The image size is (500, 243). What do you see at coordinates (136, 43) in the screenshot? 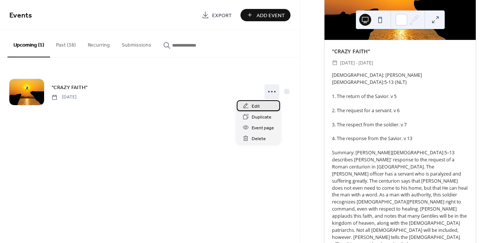
I see `button: Submissions` at bounding box center [136, 43].